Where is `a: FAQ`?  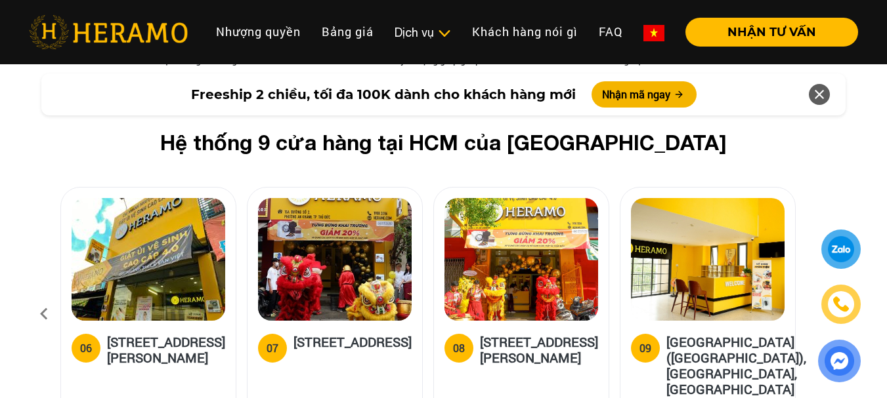 a: FAQ is located at coordinates (610, 32).